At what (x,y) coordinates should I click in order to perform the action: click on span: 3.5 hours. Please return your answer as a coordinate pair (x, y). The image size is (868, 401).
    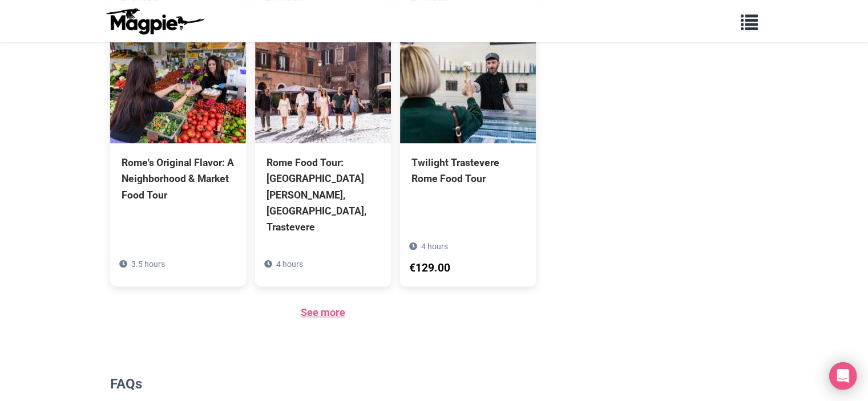
    Looking at the image, I should click on (148, 264).